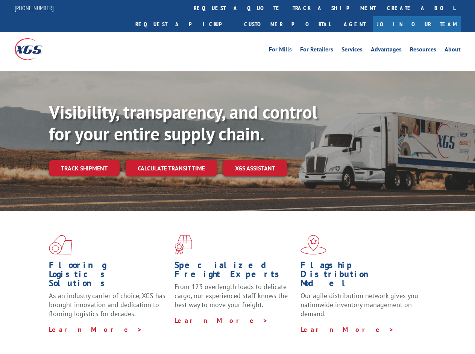 The image size is (475, 354). Describe the element at coordinates (183, 123) in the screenshot. I see `b: Visibility, transparency, and control for your entire supply chain.` at that location.